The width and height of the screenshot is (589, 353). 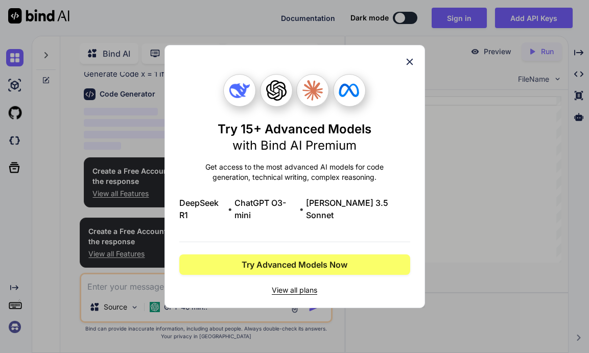 I want to click on span: ChatGPT O3-mini, so click(x=266, y=209).